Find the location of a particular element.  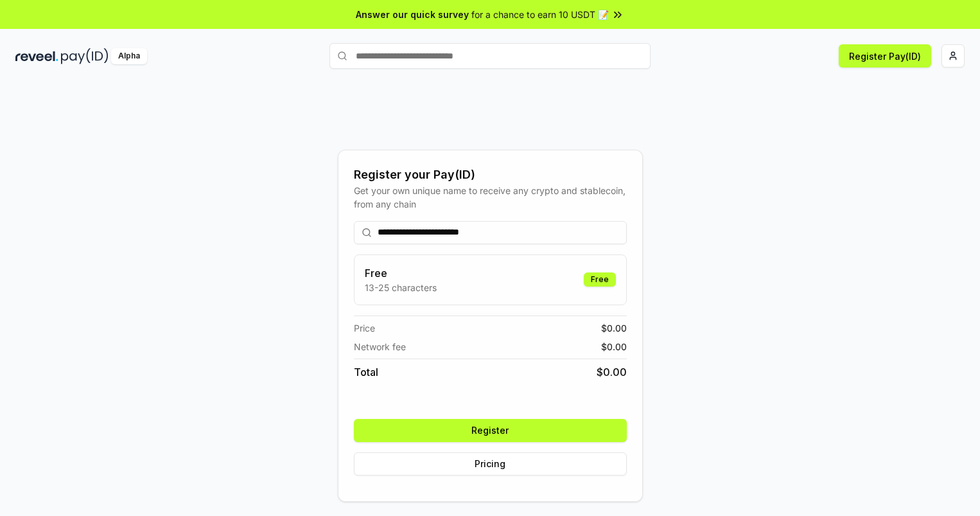

span: for a chance to earn 10 USDT 📝 is located at coordinates (541, 14).